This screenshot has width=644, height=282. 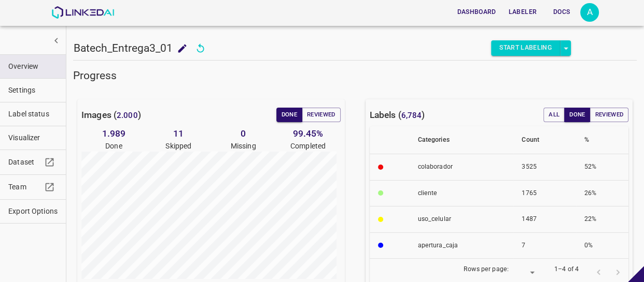 What do you see at coordinates (461, 245) in the screenshot?
I see `th: apertura_caja` at bounding box center [461, 245].